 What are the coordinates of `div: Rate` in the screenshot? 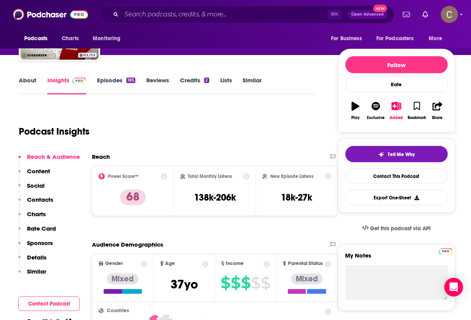 It's located at (396, 84).